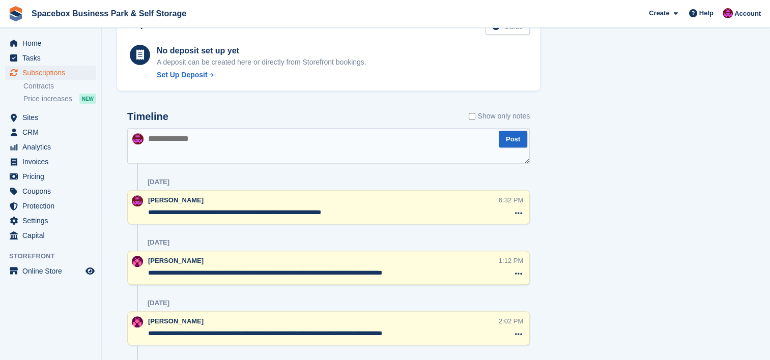  I want to click on span: Pricing, so click(53, 177).